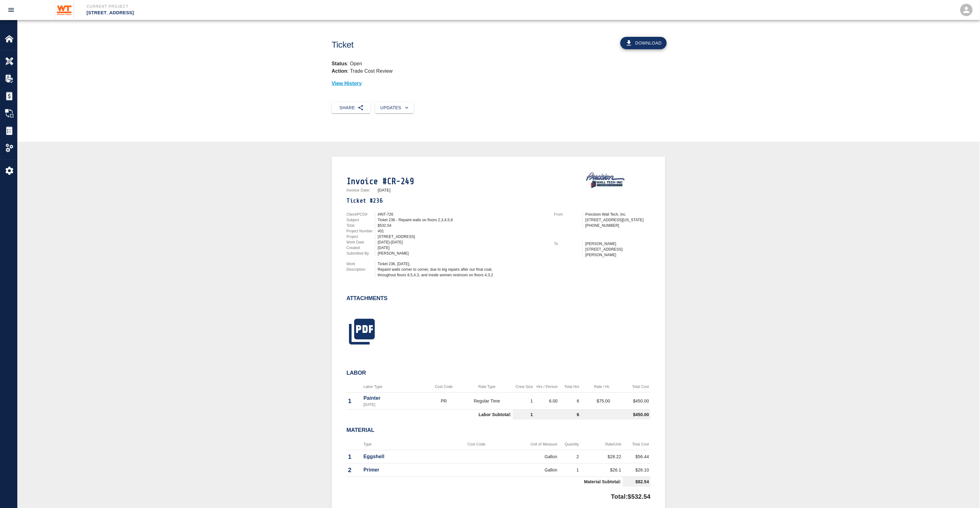 Image resolution: width=980 pixels, height=508 pixels. What do you see at coordinates (394, 386) in the screenshot?
I see `th: Labor Type` at bounding box center [394, 386].